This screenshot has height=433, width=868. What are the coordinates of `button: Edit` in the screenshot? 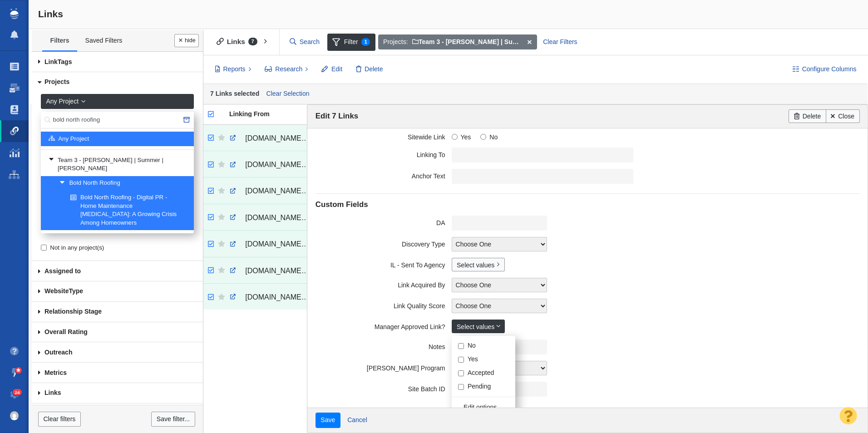 It's located at (332, 69).